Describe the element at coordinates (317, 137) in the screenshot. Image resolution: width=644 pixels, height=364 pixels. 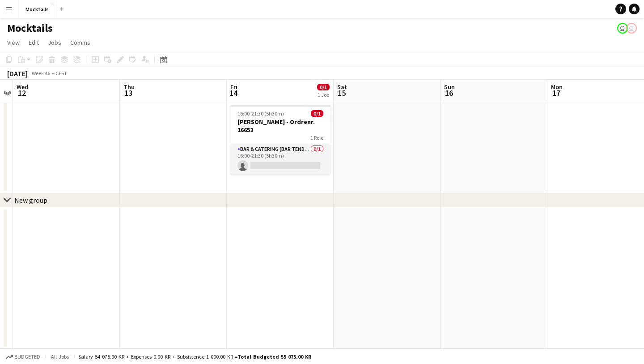
I see `span: 1 Role` at that location.